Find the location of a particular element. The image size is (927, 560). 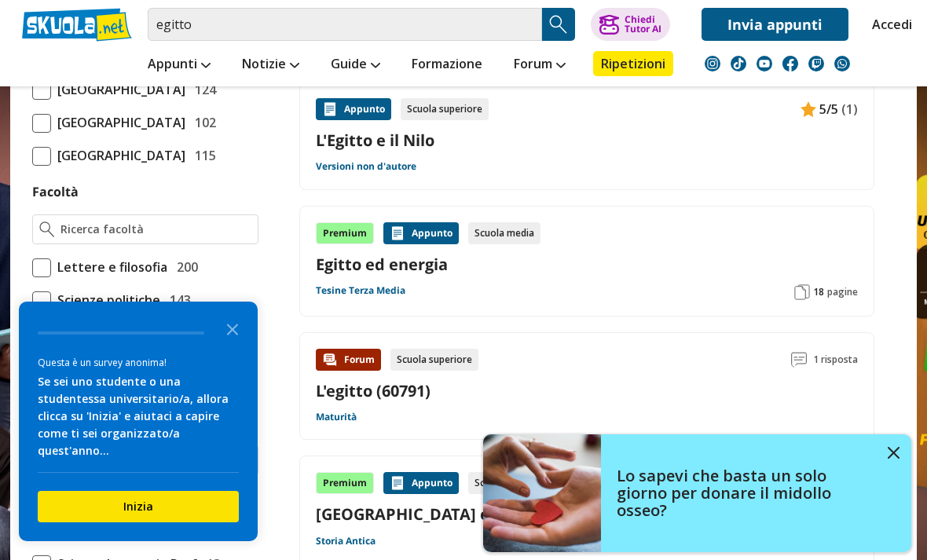

span: Scienze politiche is located at coordinates (105, 300).